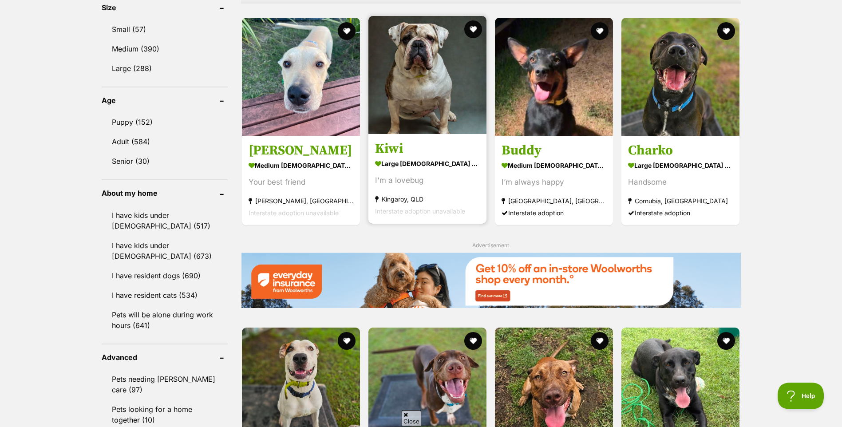  Describe the element at coordinates (165, 320) in the screenshot. I see `a: Pets will be alone during work hours (641)` at that location.